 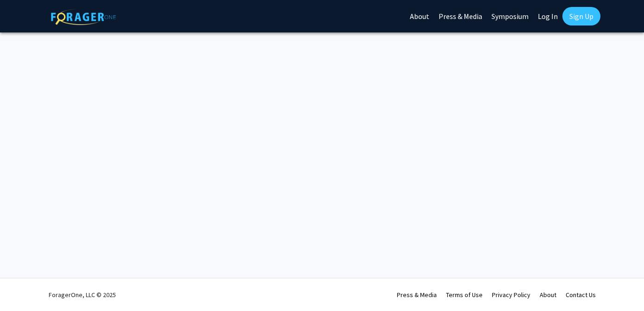 I want to click on a: About, so click(x=548, y=295).